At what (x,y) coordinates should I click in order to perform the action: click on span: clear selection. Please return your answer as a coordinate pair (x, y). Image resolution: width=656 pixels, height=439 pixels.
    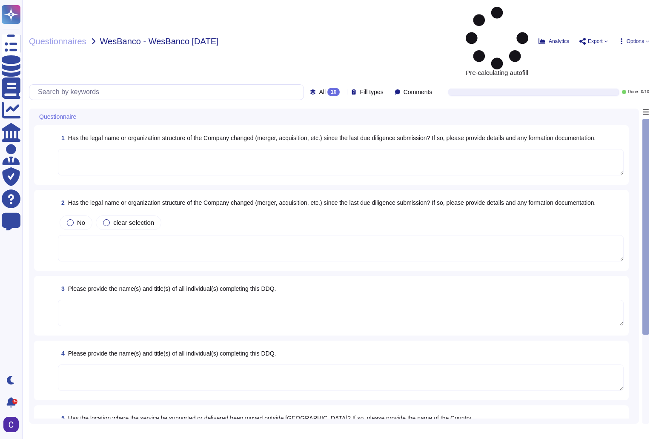
    Looking at the image, I should click on (134, 222).